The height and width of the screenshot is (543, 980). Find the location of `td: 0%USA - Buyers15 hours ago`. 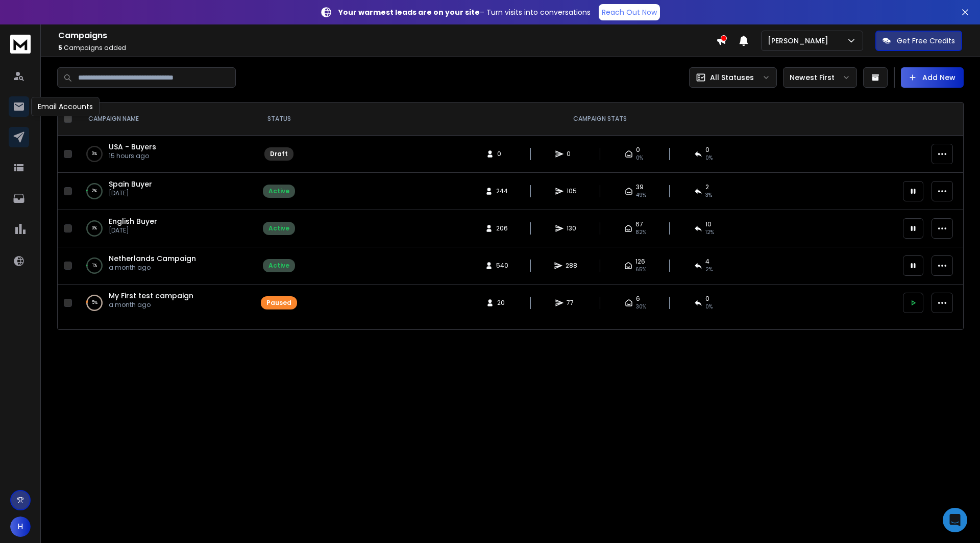

td: 0%USA - Buyers15 hours ago is located at coordinates (165, 154).